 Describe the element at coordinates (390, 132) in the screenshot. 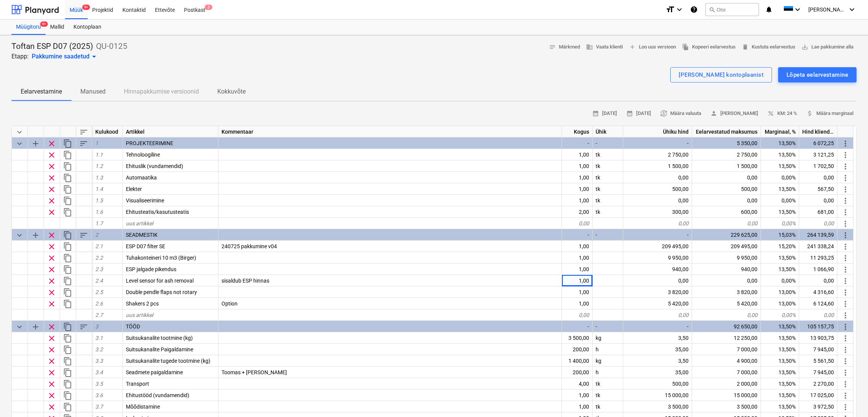

I see `div: Kommentaar` at that location.